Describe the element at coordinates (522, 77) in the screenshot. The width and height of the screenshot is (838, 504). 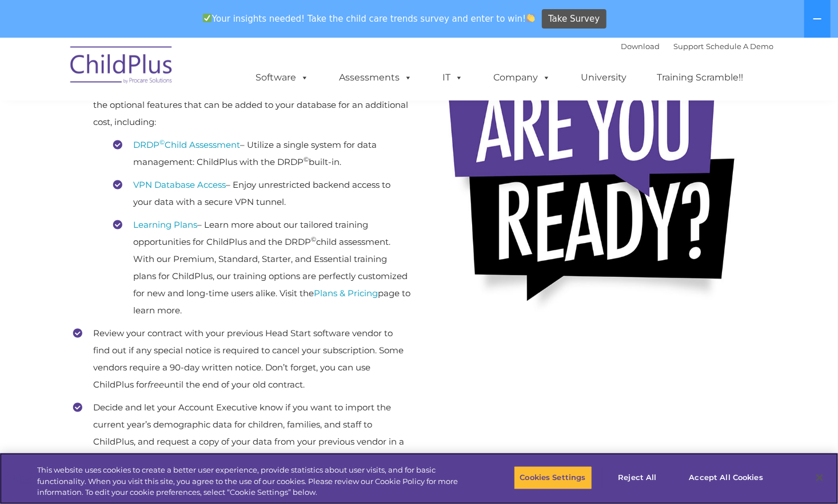
I see `a: Company` at that location.